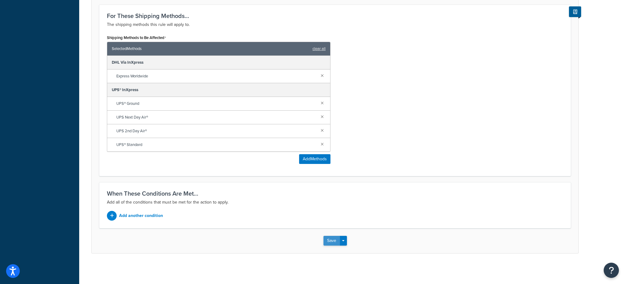 Image resolution: width=625 pixels, height=284 pixels. Describe the element at coordinates (210, 49) in the screenshot. I see `span: Selected Methods` at that location.